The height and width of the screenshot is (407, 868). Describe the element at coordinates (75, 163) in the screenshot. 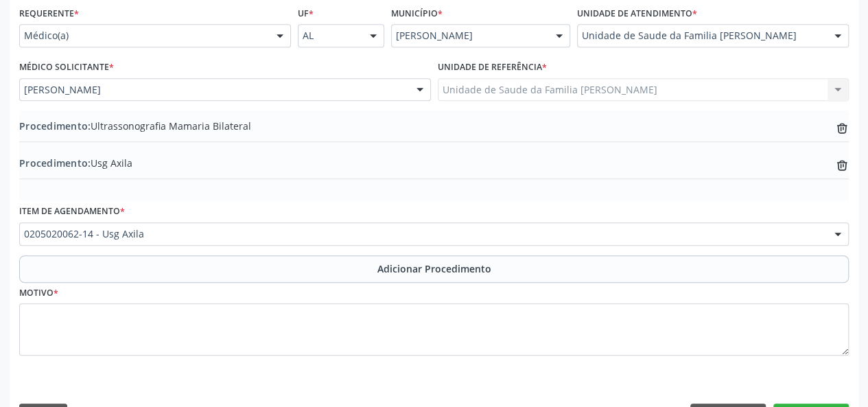

I see `span: Usg Axila` at that location.